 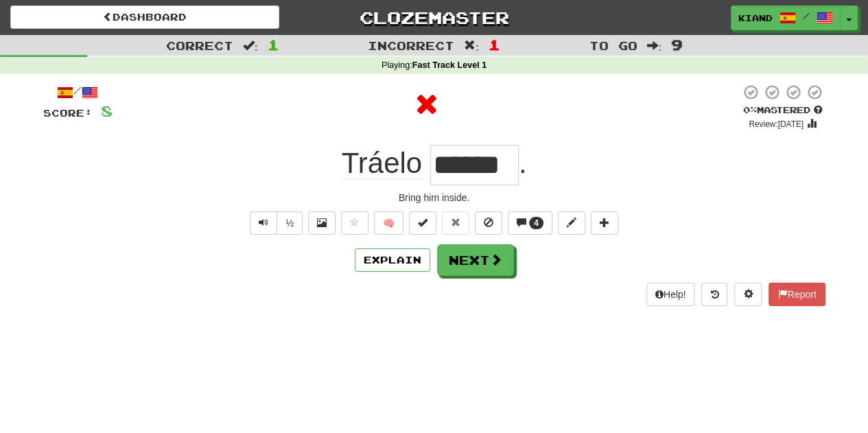 I want to click on a: kiand /, so click(x=785, y=18).